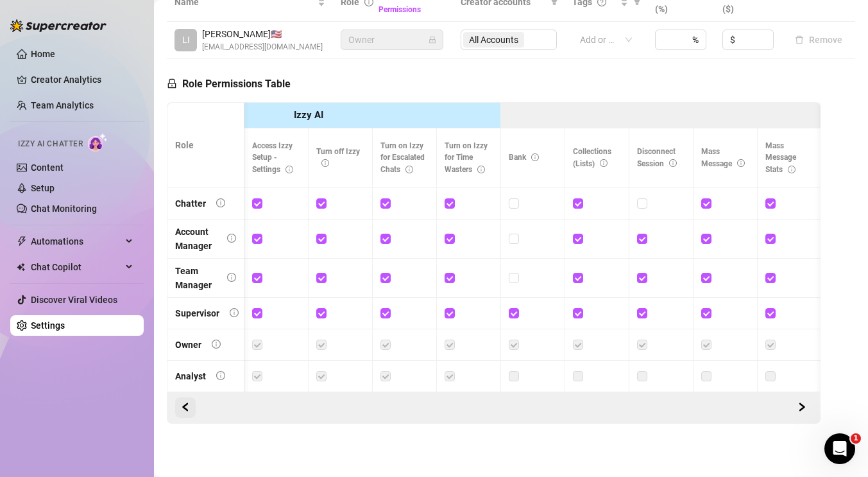 This screenshot has height=477, width=868. I want to click on span: Turn on Izzy for Time Wasters, so click(466, 158).